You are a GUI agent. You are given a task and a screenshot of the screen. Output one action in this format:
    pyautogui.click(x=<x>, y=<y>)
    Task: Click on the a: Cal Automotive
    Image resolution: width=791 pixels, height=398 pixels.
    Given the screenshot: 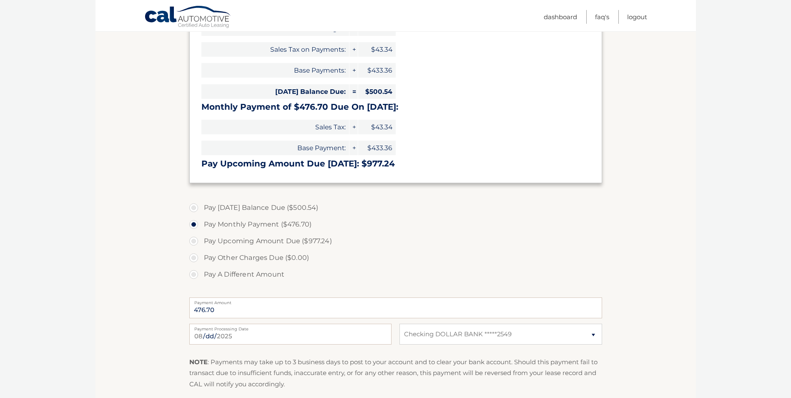 What is the action you would take?
    pyautogui.click(x=188, y=18)
    